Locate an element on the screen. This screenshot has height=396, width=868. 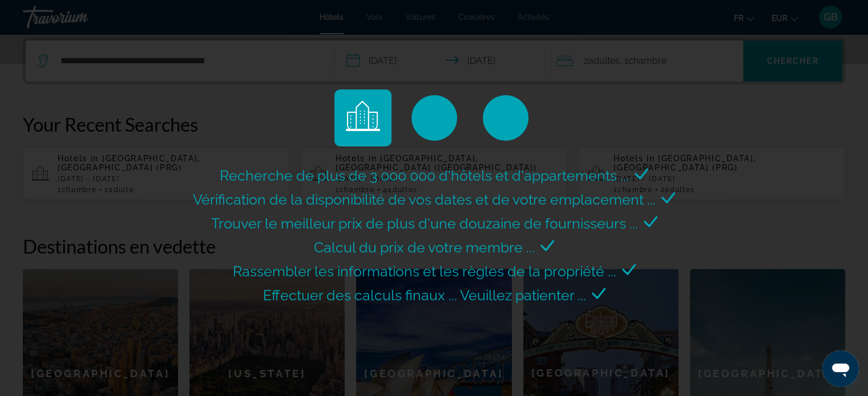
span: Effectuer des calculs finaux ... Veuillez patienter ... is located at coordinates (425, 295).